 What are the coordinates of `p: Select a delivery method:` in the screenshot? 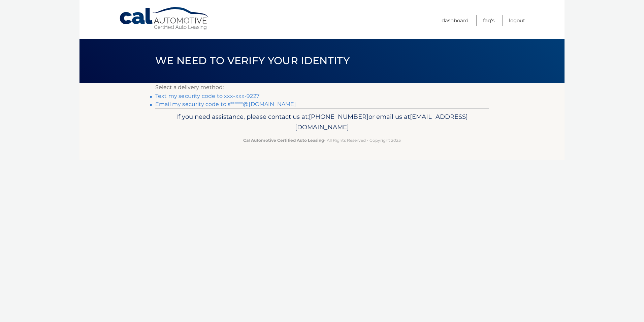 It's located at (322, 88).